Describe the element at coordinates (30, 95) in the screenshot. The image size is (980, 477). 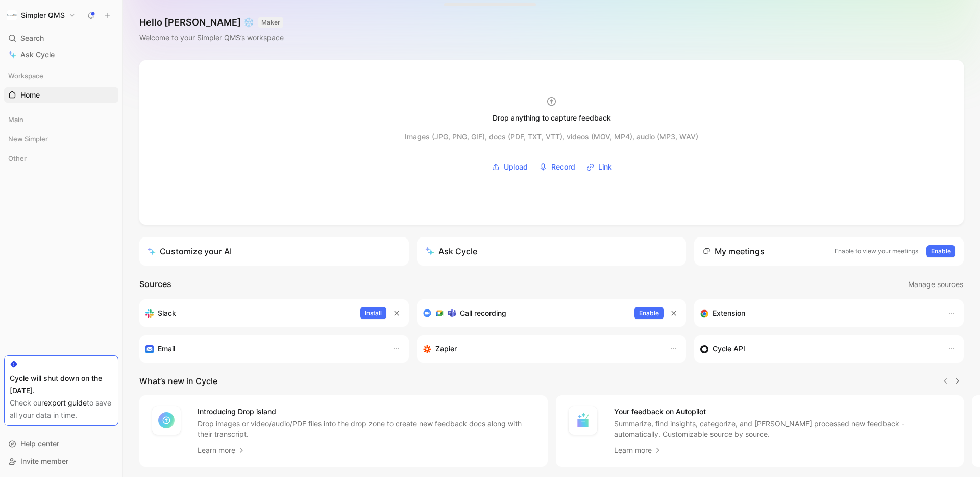
I see `span: Home` at that location.